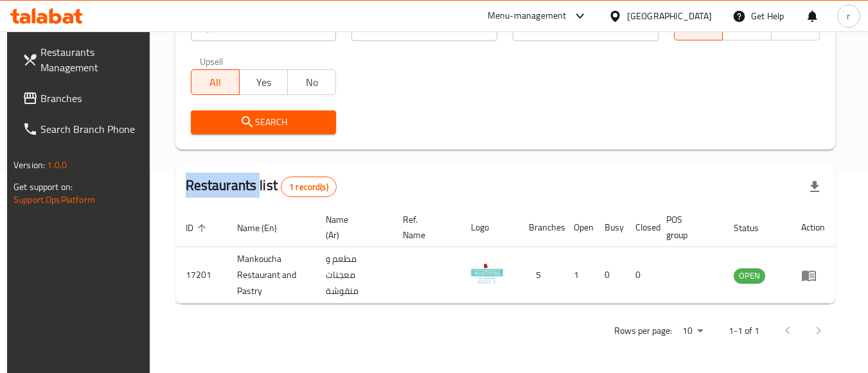 The height and width of the screenshot is (373, 868). Describe the element at coordinates (54, 200) in the screenshot. I see `a: Support.OpsPlatform` at that location.